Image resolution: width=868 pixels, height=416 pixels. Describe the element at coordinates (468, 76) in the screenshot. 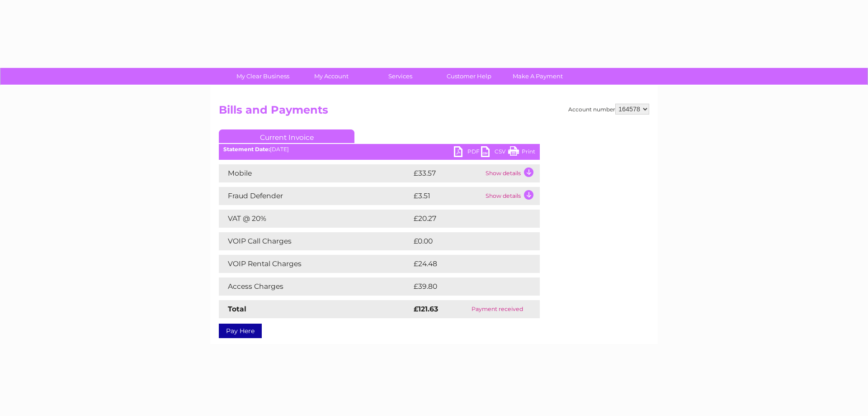

I see `a: Customer Help` at that location.